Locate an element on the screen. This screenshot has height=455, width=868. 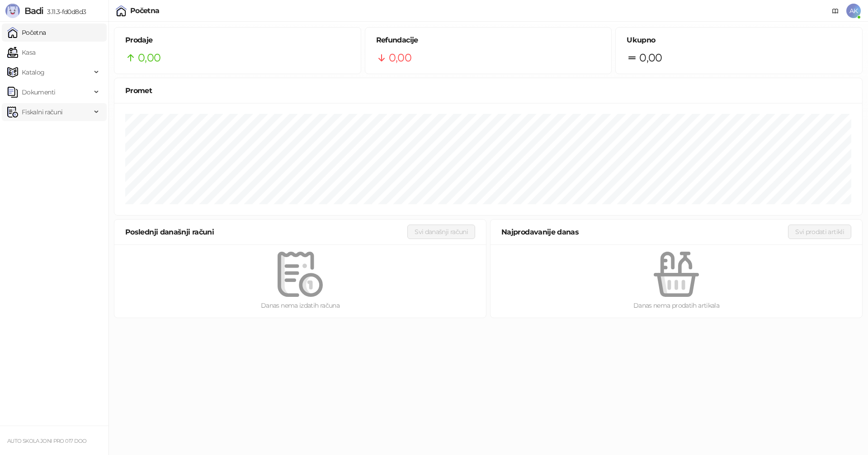
small: AUTO SKOLA JONI PRO 017 DOO is located at coordinates (47, 441).